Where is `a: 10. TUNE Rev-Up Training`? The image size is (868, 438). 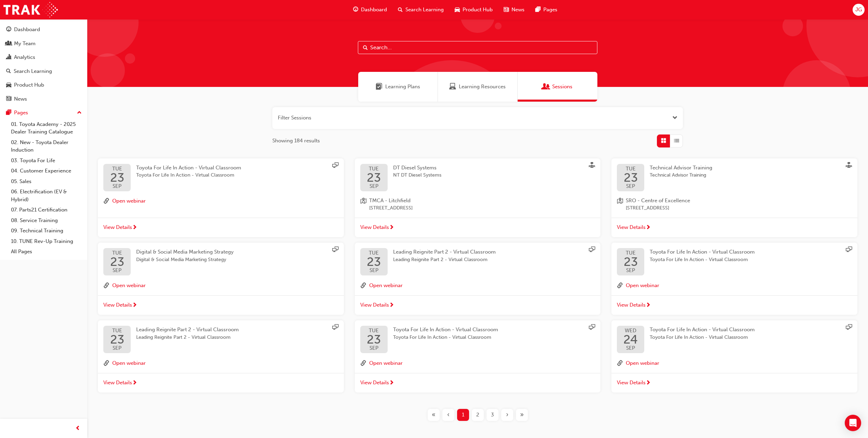 a: 10. TUNE Rev-Up Training is located at coordinates (46, 241).